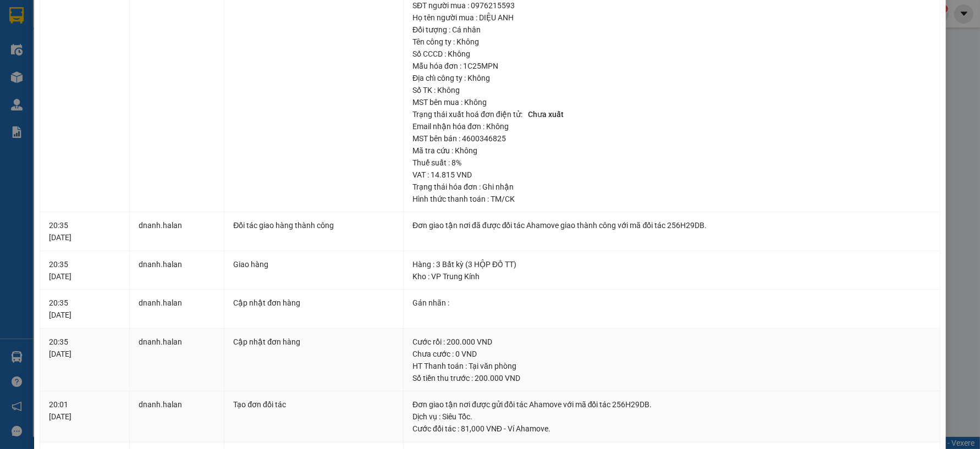 The height and width of the screenshot is (449, 980). What do you see at coordinates (546, 114) in the screenshot?
I see `span: Chưa xuất` at bounding box center [546, 114].